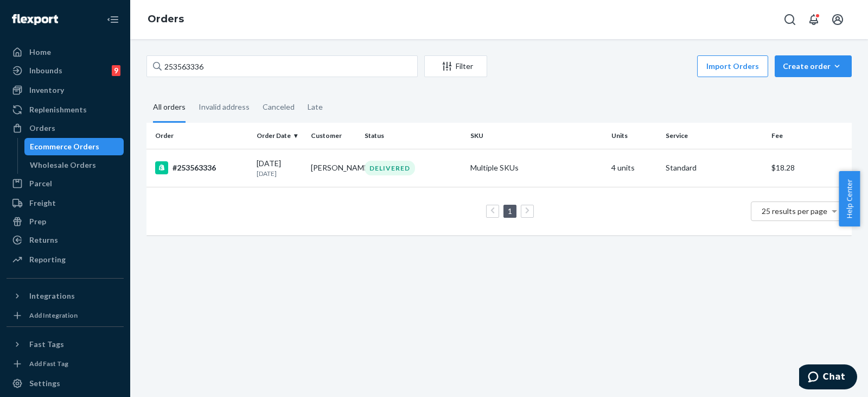  Describe the element at coordinates (41, 184) in the screenshot. I see `div: Parcel` at that location.